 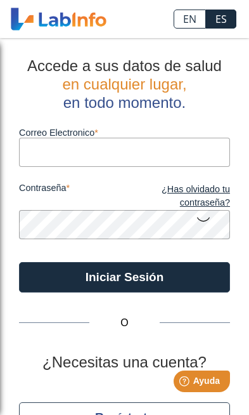 What do you see at coordinates (178, 196) in the screenshot?
I see `a: ¿Has olvidado tu contraseña?` at bounding box center [178, 196].